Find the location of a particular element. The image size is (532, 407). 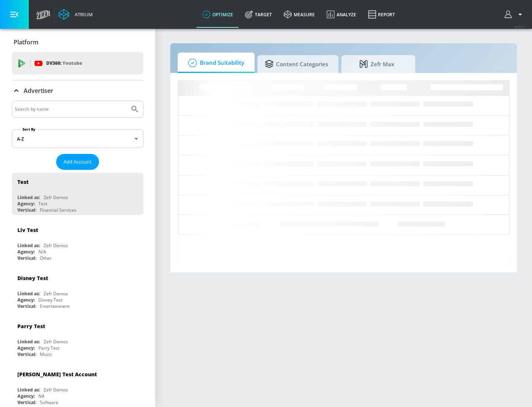

input: Search by name is located at coordinates (71, 109).